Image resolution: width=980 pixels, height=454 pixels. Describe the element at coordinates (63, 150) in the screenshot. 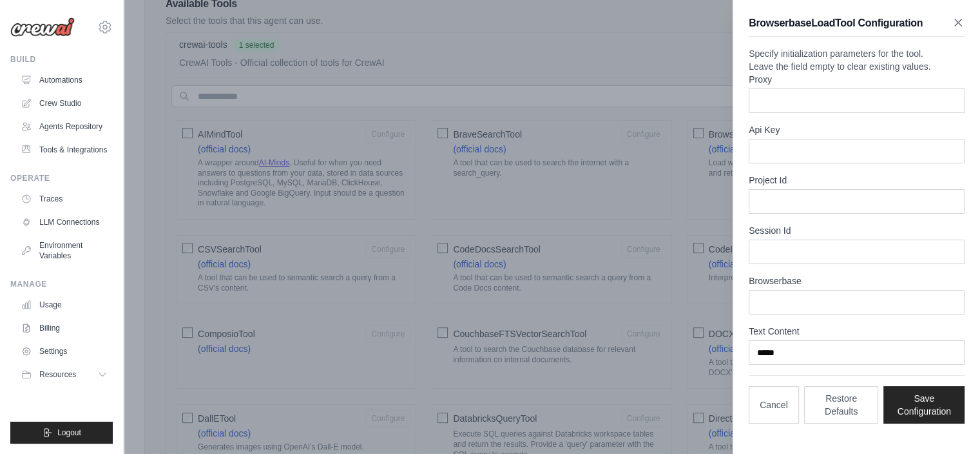

I see `a: Tools & Integrations` at that location.